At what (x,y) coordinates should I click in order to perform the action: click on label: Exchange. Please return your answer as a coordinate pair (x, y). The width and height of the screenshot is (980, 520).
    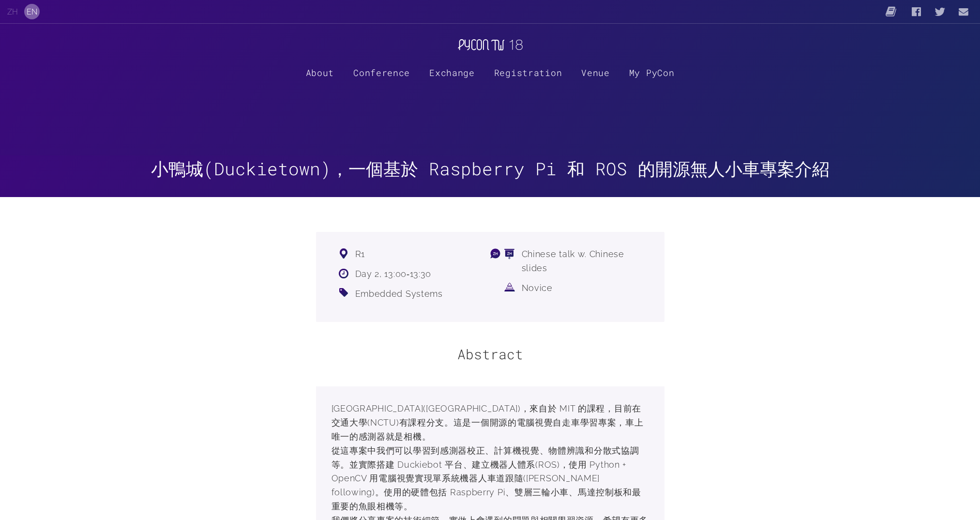
    Looking at the image, I should click on (452, 72).